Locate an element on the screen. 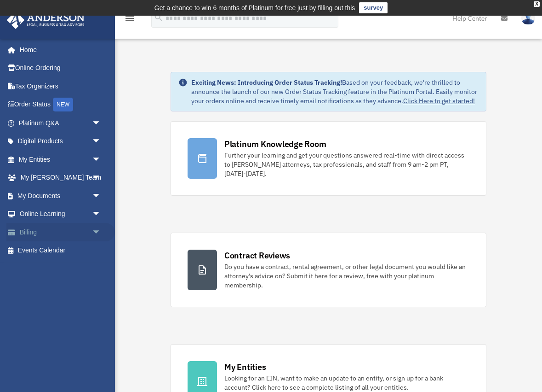  div: Further your learning and get your questions answered real-time with direct access to [PERSON_NAM... is located at coordinates (347, 164).